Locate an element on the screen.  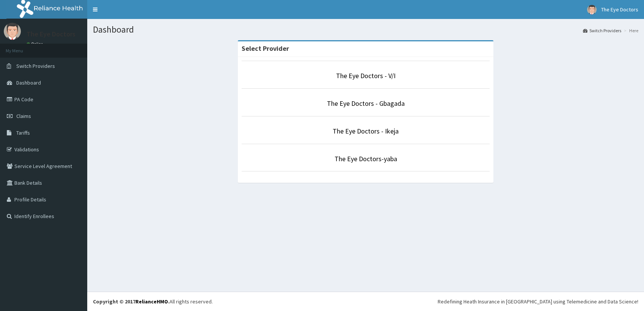
footer: All rights reserved. is located at coordinates (365, 301).